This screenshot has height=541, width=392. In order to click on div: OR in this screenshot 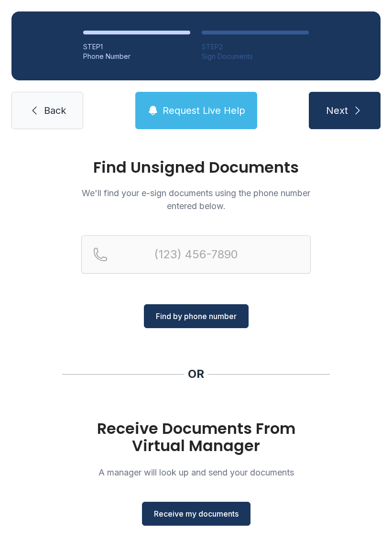, I will do `click(196, 374)`.